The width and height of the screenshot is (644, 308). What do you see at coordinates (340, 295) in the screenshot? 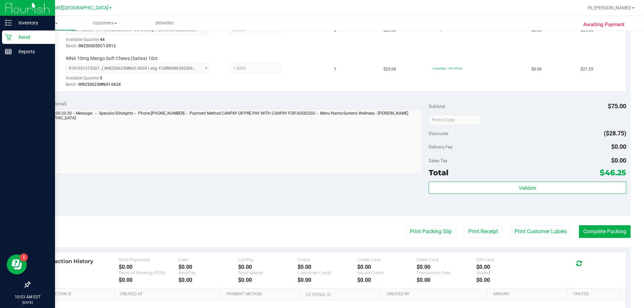
I see `th: External ID` at bounding box center [340, 295].